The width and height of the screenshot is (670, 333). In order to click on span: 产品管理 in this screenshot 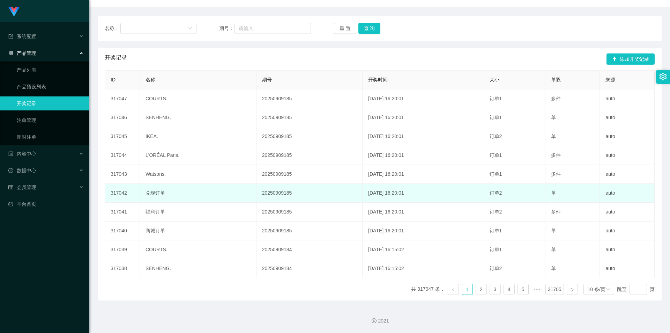, I will do `click(22, 53)`.